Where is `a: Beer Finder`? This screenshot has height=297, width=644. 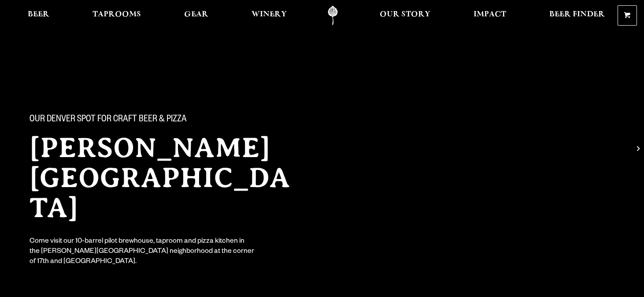 a: Beer Finder is located at coordinates (577, 15).